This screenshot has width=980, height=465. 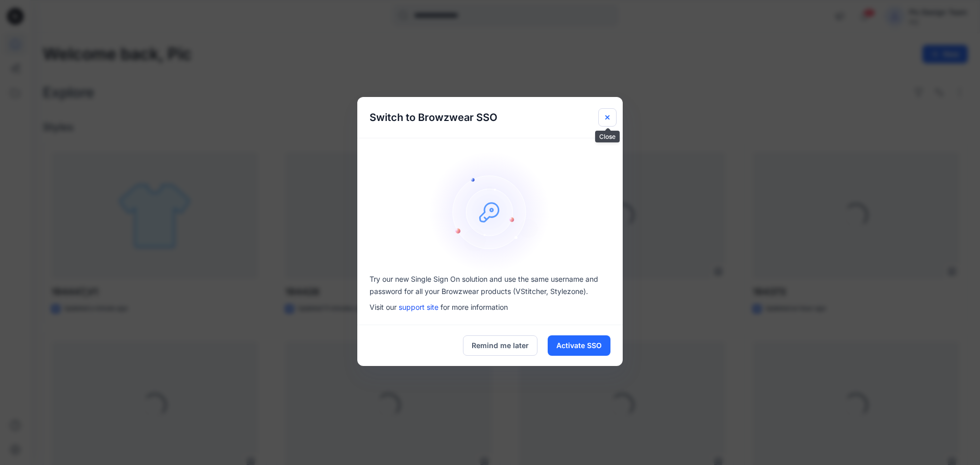 I want to click on button: Activate SSO, so click(x=579, y=345).